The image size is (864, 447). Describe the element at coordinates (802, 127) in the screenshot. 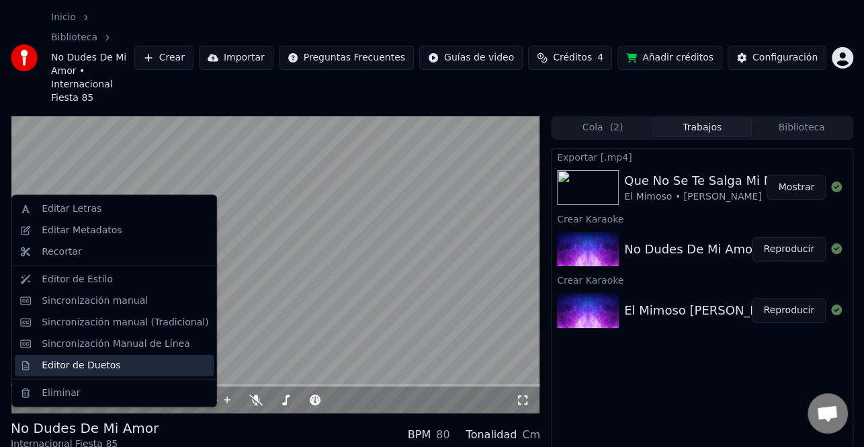

I see `button: Biblioteca` at that location.